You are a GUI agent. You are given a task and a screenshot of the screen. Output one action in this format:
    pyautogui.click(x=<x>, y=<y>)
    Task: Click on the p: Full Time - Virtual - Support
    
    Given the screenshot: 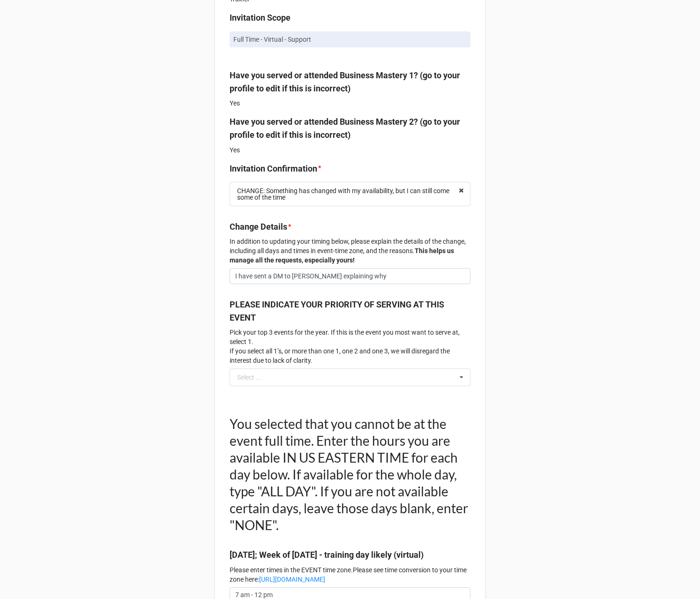 What is the action you would take?
    pyautogui.click(x=350, y=40)
    